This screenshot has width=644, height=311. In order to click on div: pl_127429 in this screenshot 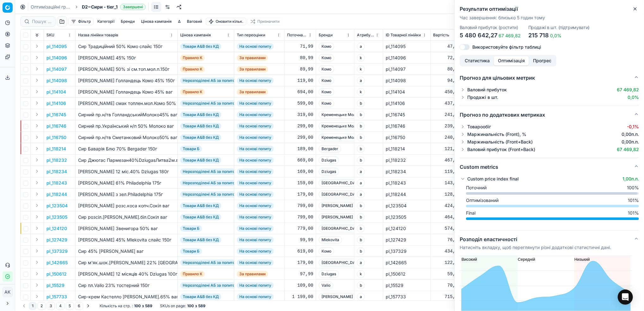, I will do `click(407, 240)`.